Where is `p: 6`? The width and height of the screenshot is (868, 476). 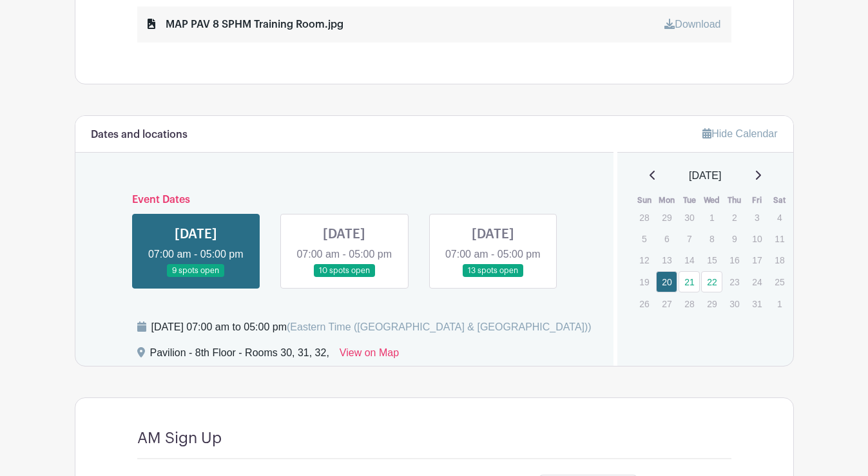 p: 6 is located at coordinates (667, 239).